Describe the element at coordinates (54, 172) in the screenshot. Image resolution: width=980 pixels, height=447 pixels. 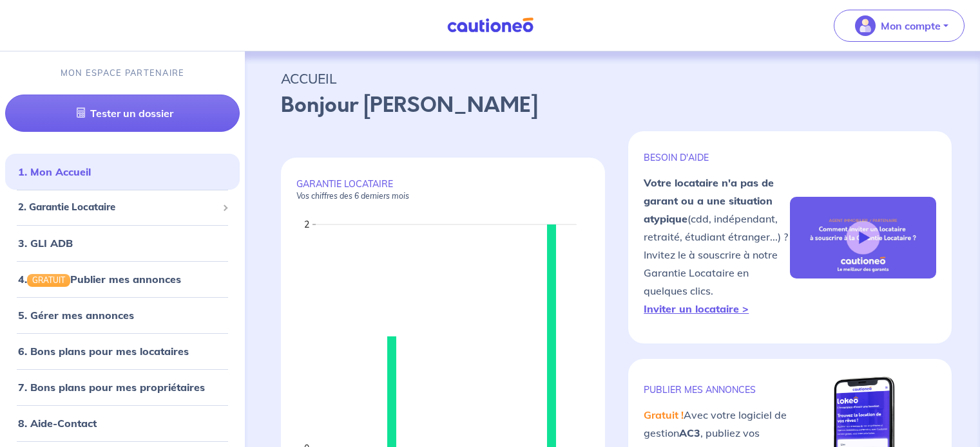
I see `a: 1. Mon Accueil` at that location.